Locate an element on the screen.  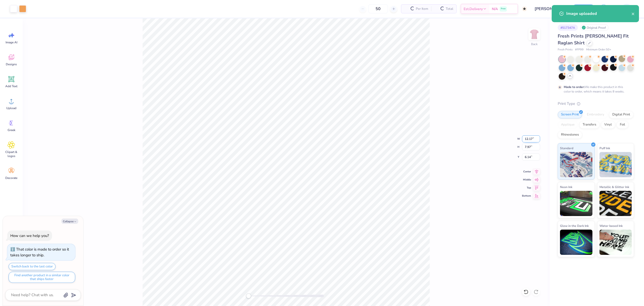
img: Glow in the Dark Ink is located at coordinates (576, 242).